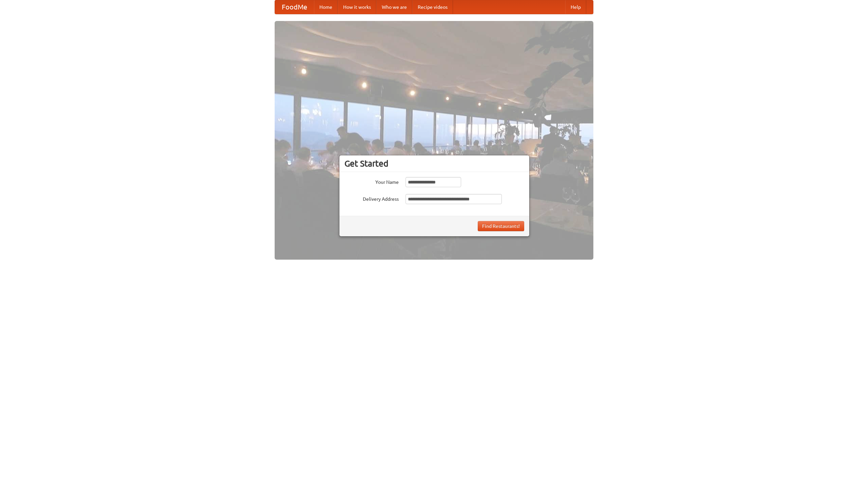  I want to click on a: Help, so click(576, 7).